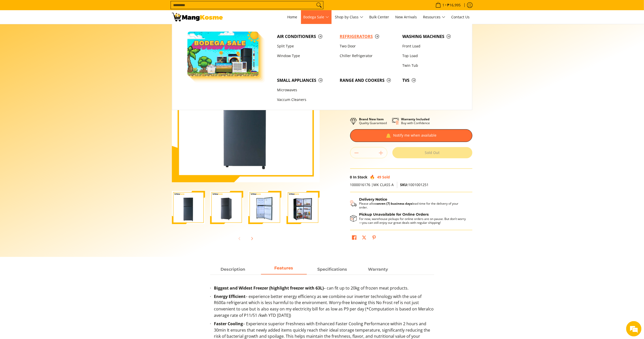  I want to click on li: – experience better energy efficiency as we combine our inverter technology with the use of R600a..., so click(324, 307).